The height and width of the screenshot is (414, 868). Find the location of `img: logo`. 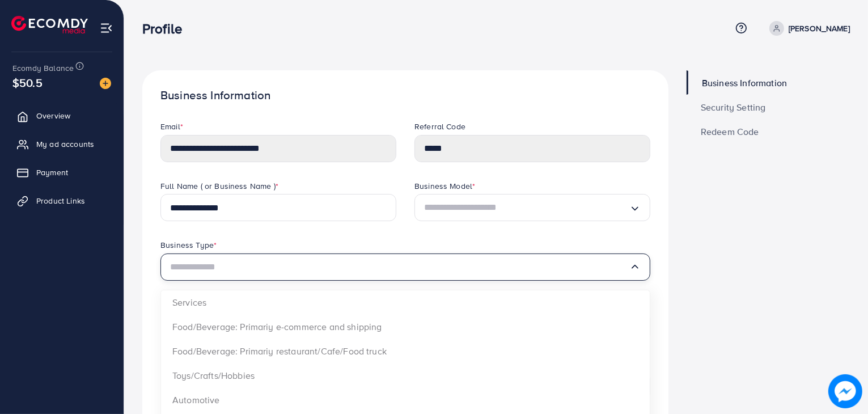

img: logo is located at coordinates (49, 24).